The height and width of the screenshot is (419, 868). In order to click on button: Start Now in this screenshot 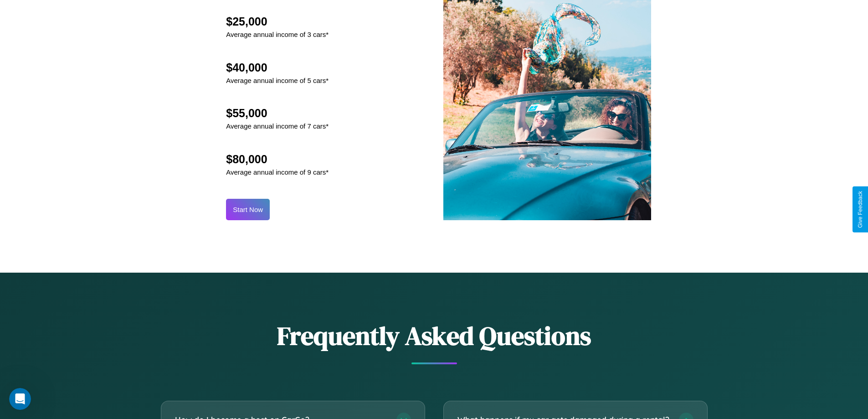, I will do `click(248, 209)`.